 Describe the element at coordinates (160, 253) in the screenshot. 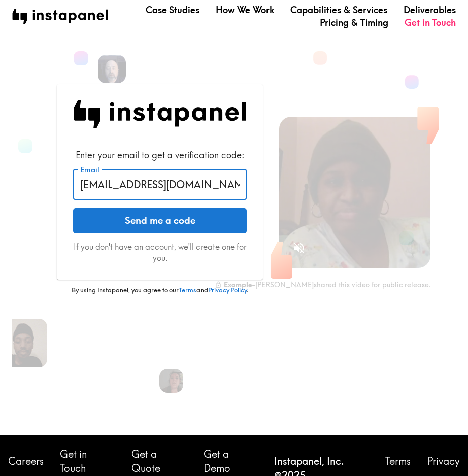

I see `p: If you don't have an account, we'll create one for you.` at that location.